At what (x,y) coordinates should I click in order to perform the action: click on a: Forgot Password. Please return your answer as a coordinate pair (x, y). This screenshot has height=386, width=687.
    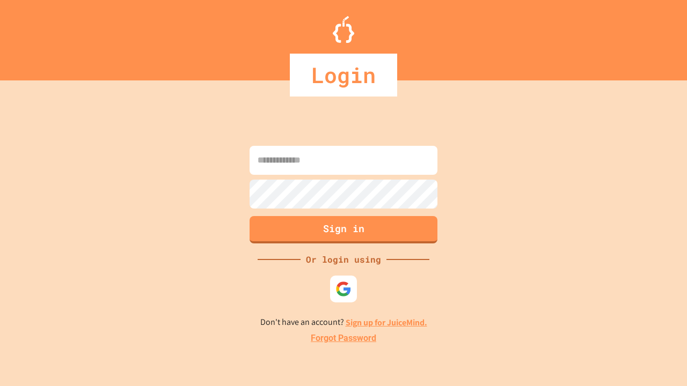
    Looking at the image, I should click on (343, 338).